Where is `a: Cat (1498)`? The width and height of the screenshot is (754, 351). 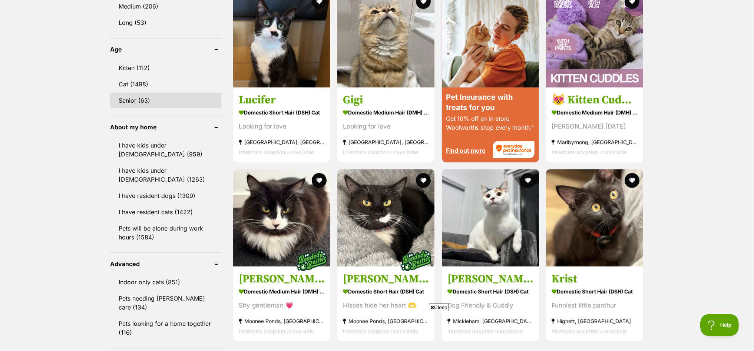
a: Cat (1498) is located at coordinates (166, 84).